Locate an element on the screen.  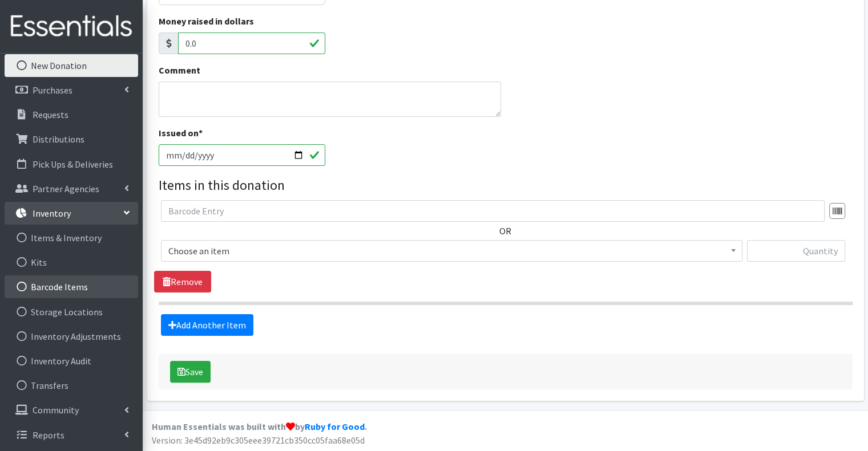
input: Quantity is located at coordinates (797, 251).